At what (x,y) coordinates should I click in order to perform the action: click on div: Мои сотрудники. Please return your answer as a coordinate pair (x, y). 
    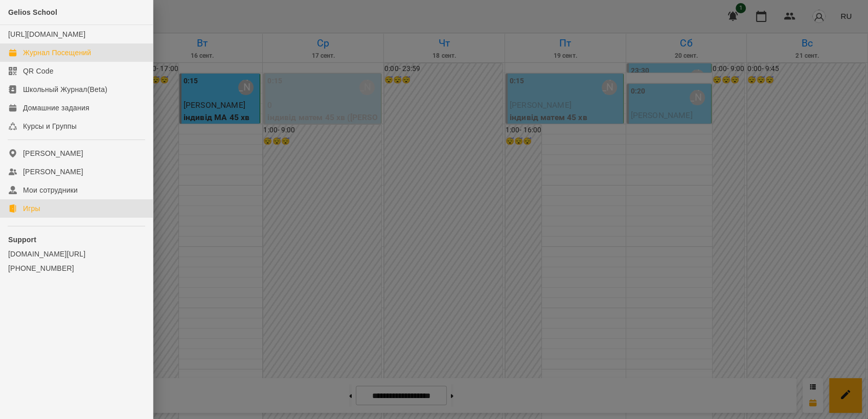
    Looking at the image, I should click on (50, 190).